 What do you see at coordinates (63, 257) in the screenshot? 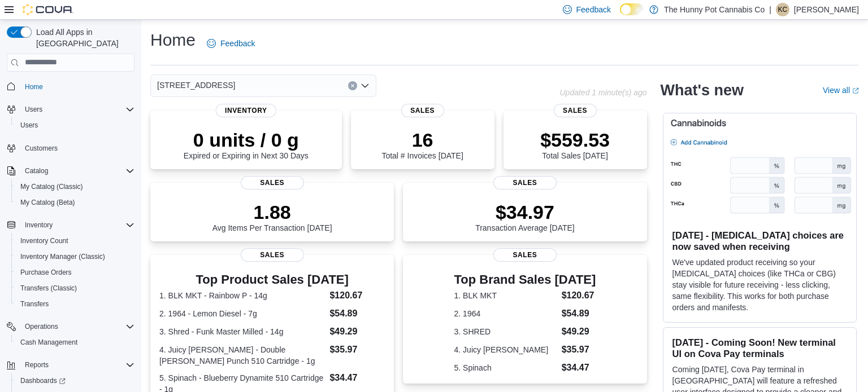
I see `span: Inventory Manager (Classic)` at bounding box center [63, 257].